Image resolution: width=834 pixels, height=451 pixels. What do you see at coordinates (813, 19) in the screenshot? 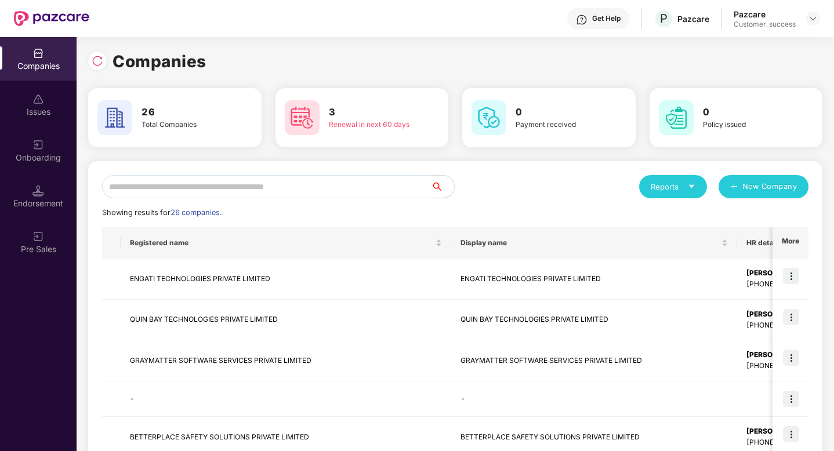
I see `img: svg+xml;base64,PHN2ZyBpZD0iRHJvcGRvd24tMzJ4MzIiIHhtbG5zPSJodHRwOi8vd3d3LnczLm9yZy8yMDAwL3N2ZyIgd2...` at bounding box center [813, 19].